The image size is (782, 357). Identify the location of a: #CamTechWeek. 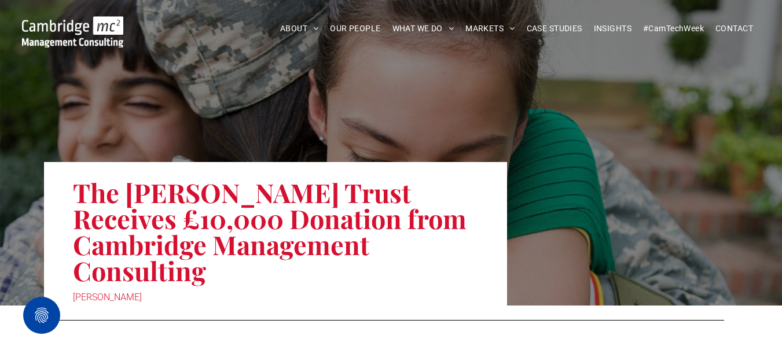
(673, 28).